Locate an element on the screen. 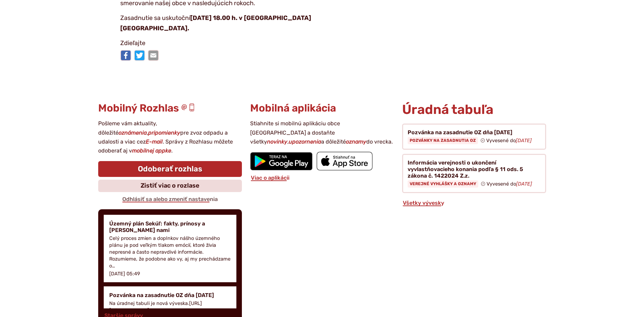 The width and height of the screenshot is (644, 317). img: Zdieľať na Facebooku is located at coordinates (126, 56).